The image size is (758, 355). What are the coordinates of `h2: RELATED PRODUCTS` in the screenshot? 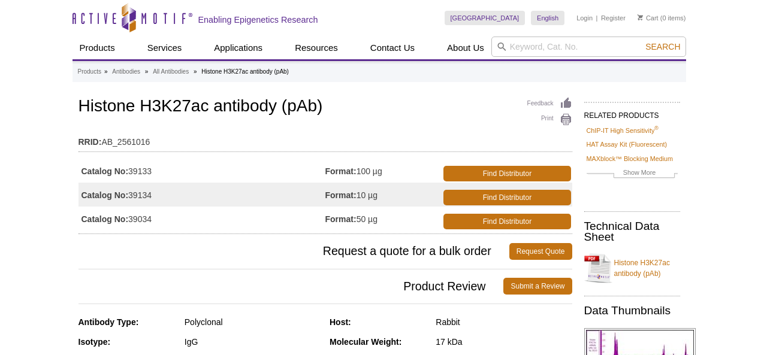 It's located at (632, 113).